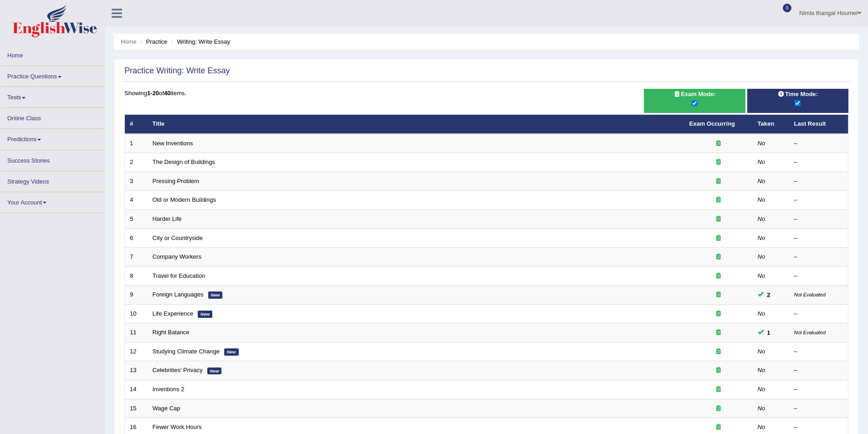  What do you see at coordinates (52, 159) in the screenshot?
I see `a: Success Stories` at bounding box center [52, 159].